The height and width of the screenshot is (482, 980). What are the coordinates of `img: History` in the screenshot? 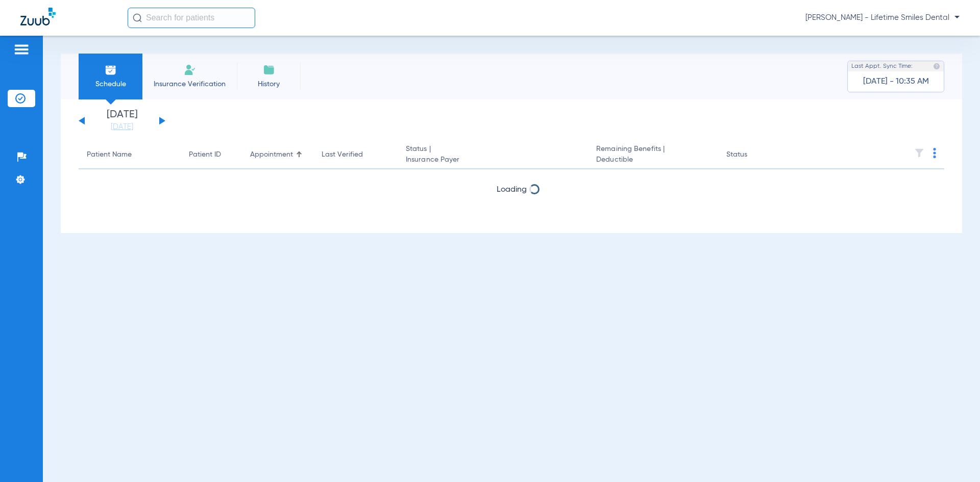 It's located at (269, 70).